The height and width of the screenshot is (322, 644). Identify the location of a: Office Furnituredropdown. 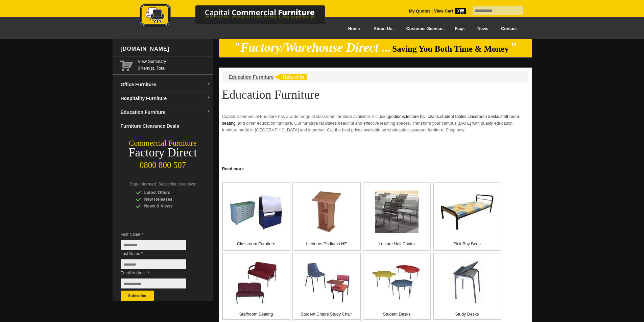
(166, 85).